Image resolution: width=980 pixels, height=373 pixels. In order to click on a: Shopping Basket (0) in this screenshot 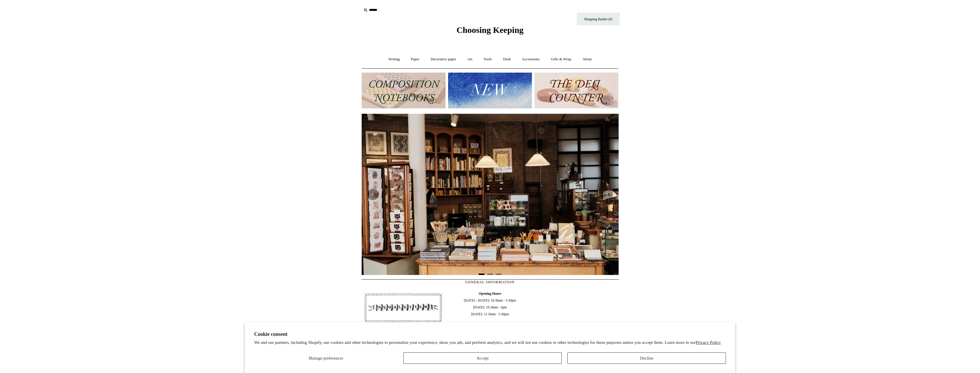, I will do `click(598, 19)`.